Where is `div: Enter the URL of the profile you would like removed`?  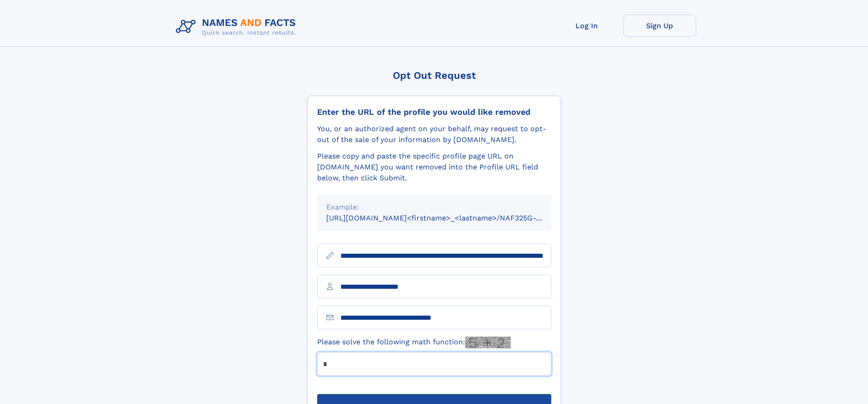
div: Enter the URL of the profile you would like removed is located at coordinates (434, 112).